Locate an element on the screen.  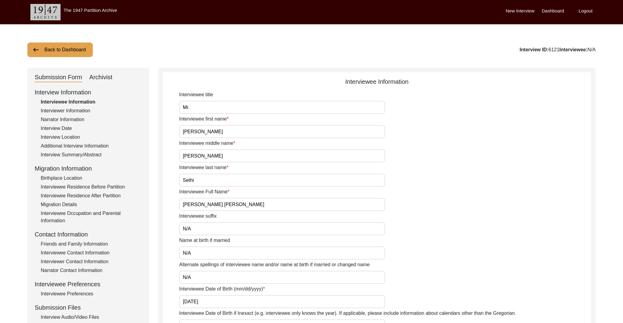
div: Interview Summary/Abstract is located at coordinates (91, 155).